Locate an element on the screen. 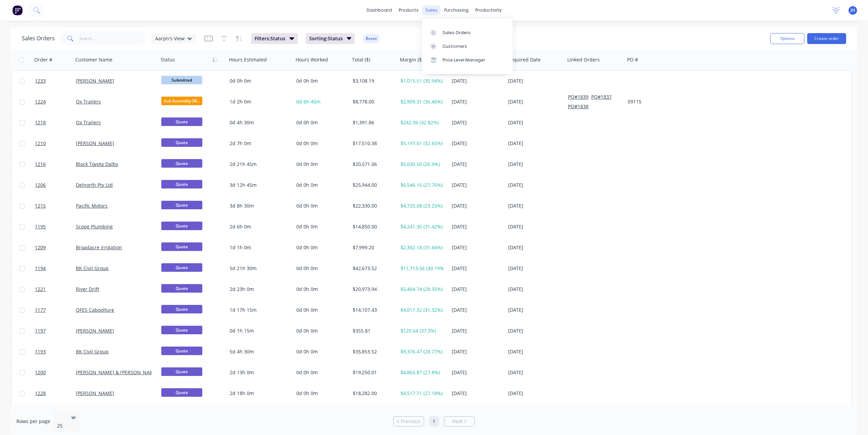  a: 1193 is located at coordinates (55, 352).